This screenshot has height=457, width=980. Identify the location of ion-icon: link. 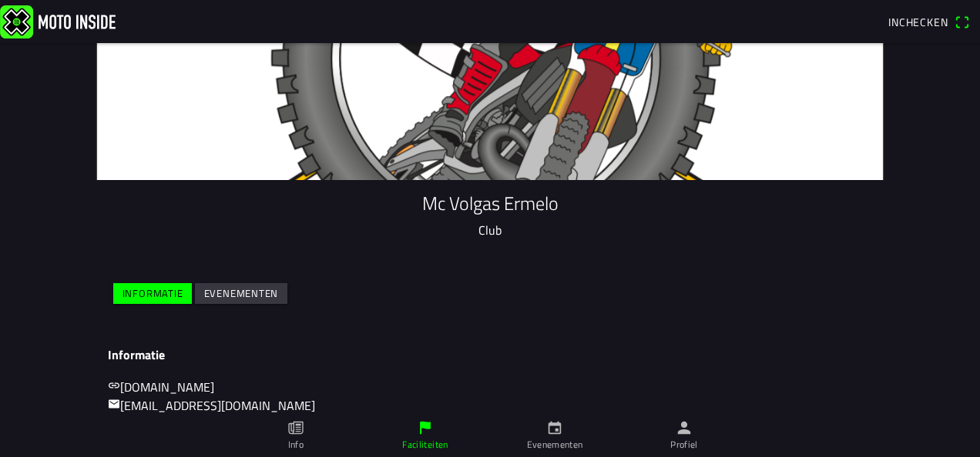
(114, 386).